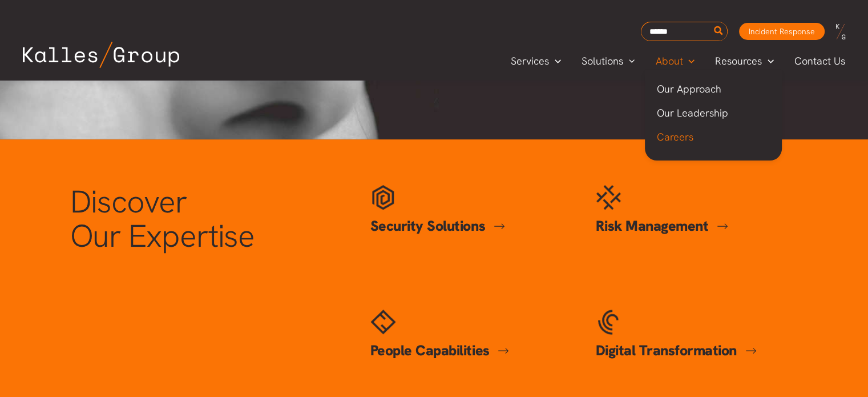 The image size is (868, 397). Describe the element at coordinates (713, 89) in the screenshot. I see `a: Our Approach` at that location.